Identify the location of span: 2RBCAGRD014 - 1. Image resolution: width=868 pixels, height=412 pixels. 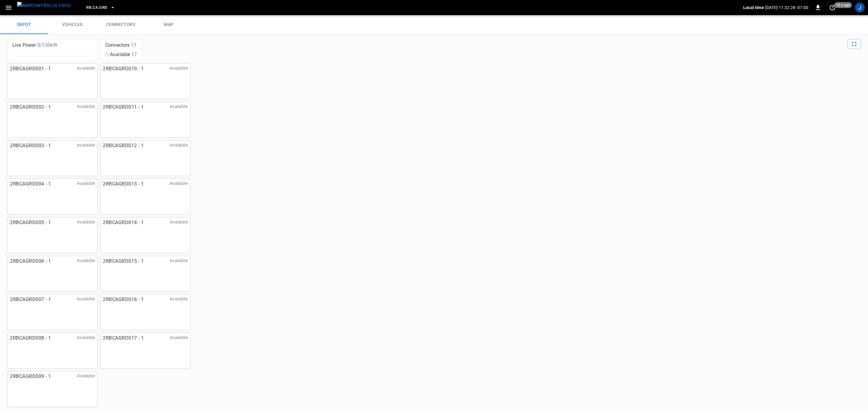
(123, 223).